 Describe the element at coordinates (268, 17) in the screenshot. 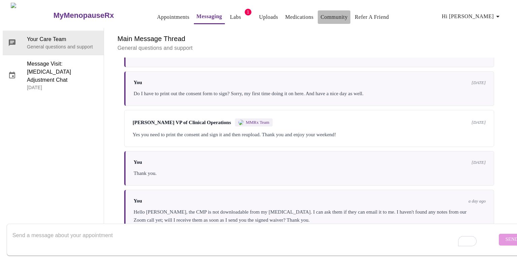

I see `a: Uploads` at that location.